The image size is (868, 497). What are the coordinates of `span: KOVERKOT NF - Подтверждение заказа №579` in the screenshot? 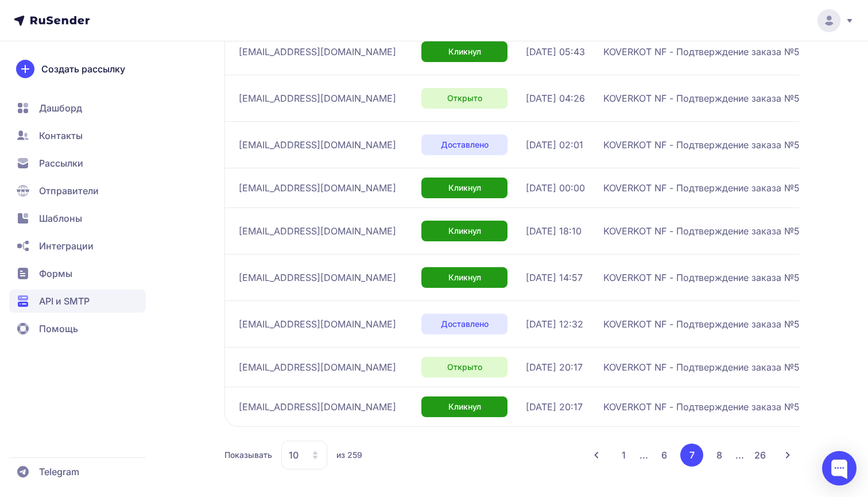 It's located at (707, 324).